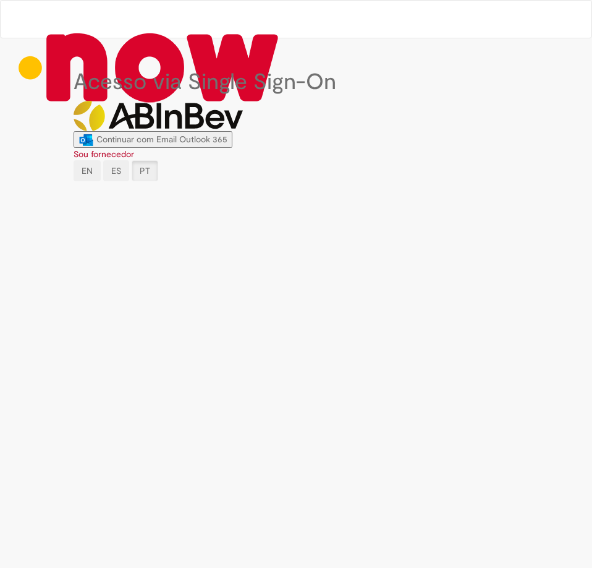 The height and width of the screenshot is (568, 592). I want to click on img: ícone Azure/Microsoft 360, so click(86, 140).